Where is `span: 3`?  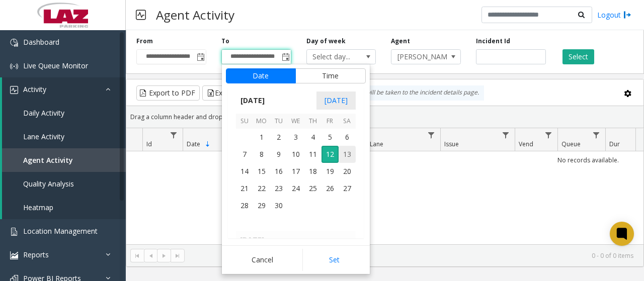 span: 3 is located at coordinates (296, 137).